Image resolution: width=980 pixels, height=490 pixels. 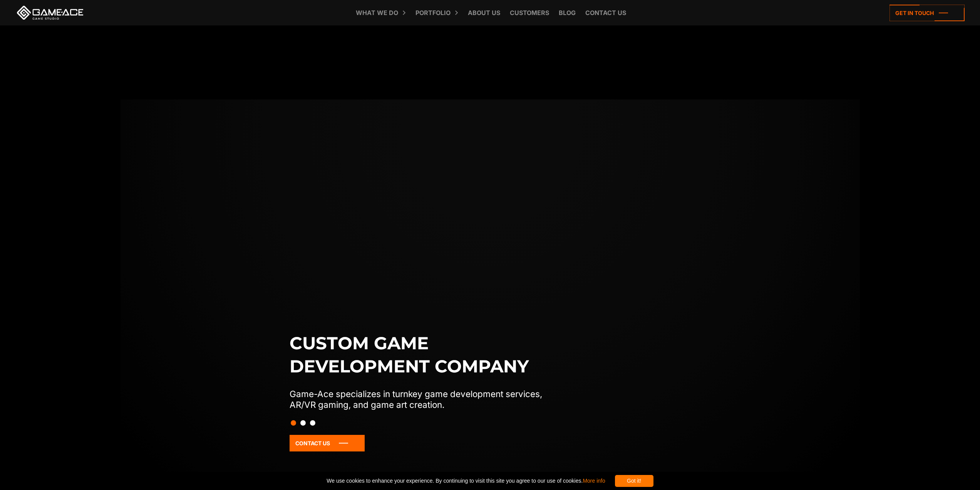 What do you see at coordinates (424, 399) in the screenshot?
I see `p: Game-Ace specializes in turnkey game development services, AR/VR gaming, and game art creation.` at bounding box center [424, 399].